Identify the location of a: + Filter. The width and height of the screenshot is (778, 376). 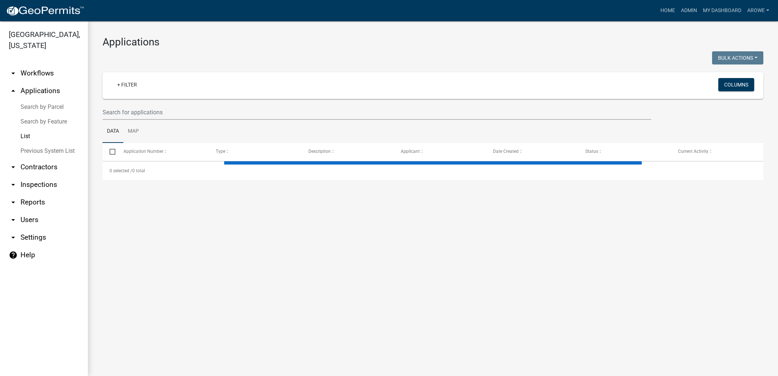
(127, 85).